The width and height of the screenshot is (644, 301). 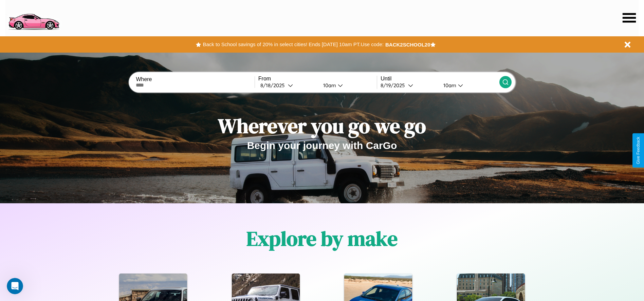 I want to click on div: 8 / 19 / 2025, so click(x=394, y=85).